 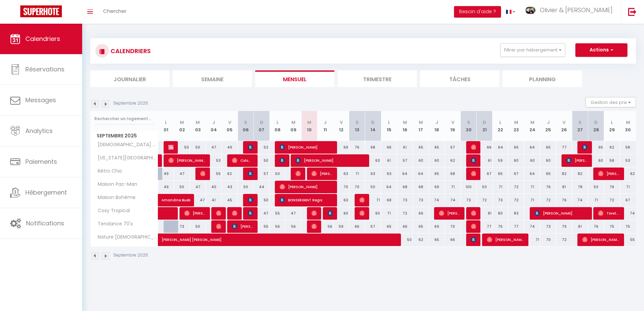 What do you see at coordinates (230, 200) in the screenshot?
I see `div: 45` at bounding box center [230, 200].